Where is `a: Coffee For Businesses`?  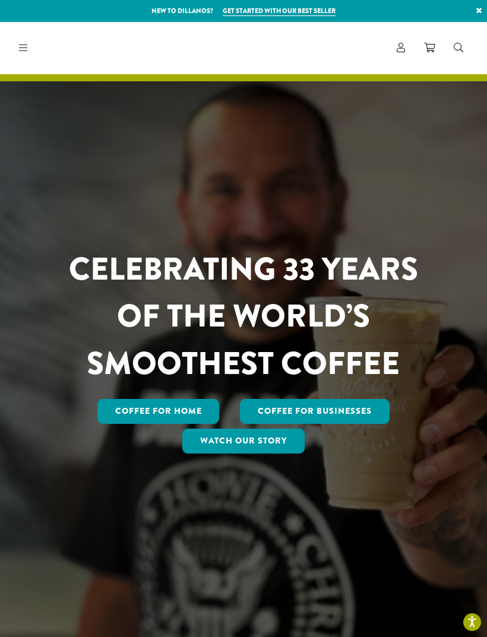 a: Coffee For Businesses is located at coordinates (315, 412).